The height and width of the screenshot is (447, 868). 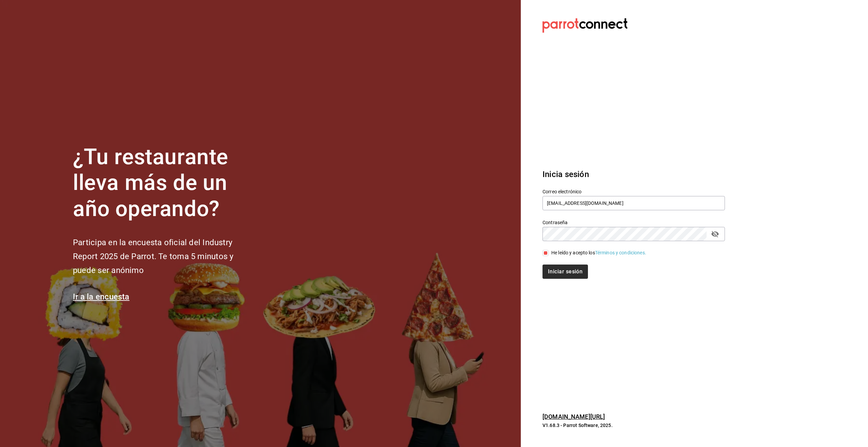 I want to click on button: passwordField, so click(x=715, y=234).